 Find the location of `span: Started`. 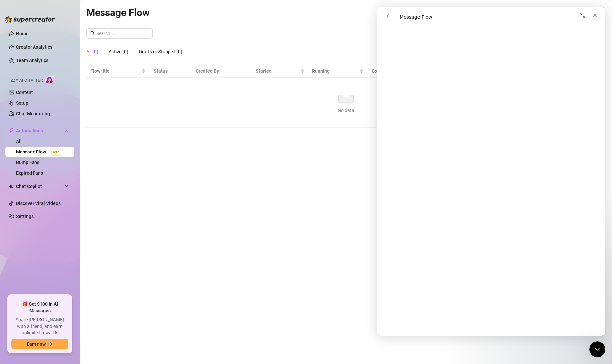

span: Started is located at coordinates (277, 71).